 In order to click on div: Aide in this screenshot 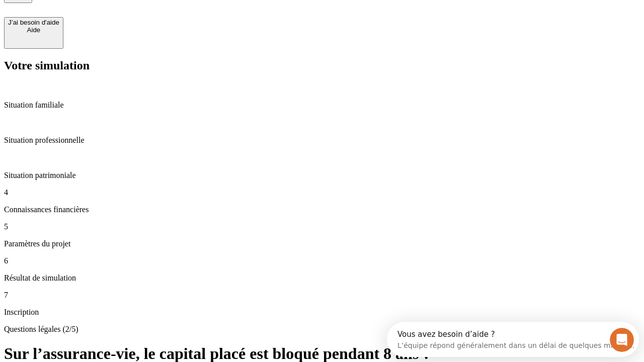, I will do `click(34, 29)`.